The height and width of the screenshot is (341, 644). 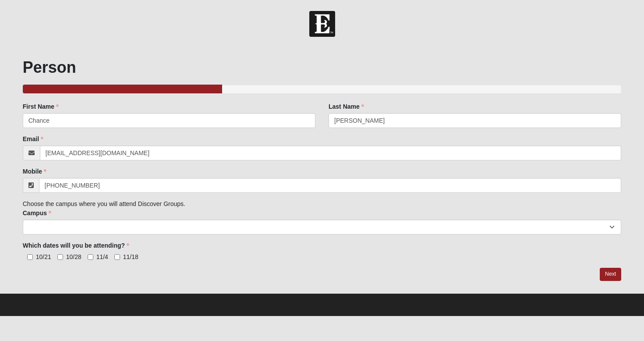 I want to click on div: Choose the campus where you will attend Discover Groups., so click(x=322, y=181).